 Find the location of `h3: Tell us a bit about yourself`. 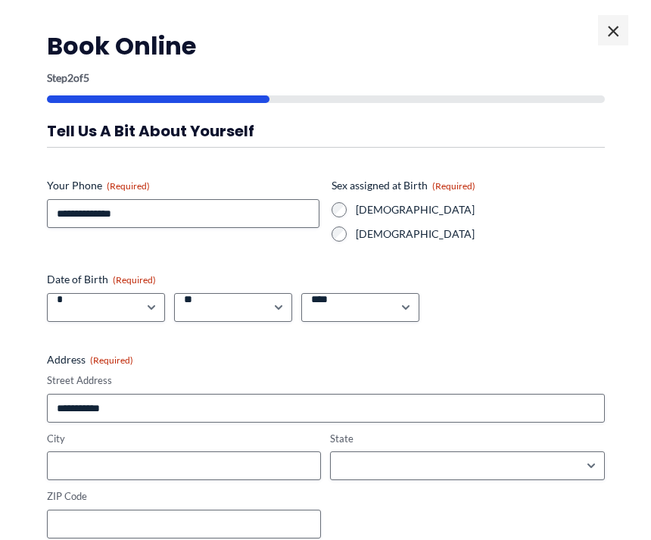

h3: Tell us a bit about yourself is located at coordinates (326, 131).